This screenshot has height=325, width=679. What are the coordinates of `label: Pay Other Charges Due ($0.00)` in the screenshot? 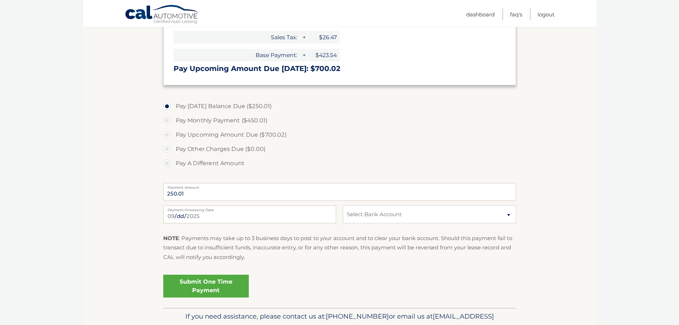 It's located at (340, 149).